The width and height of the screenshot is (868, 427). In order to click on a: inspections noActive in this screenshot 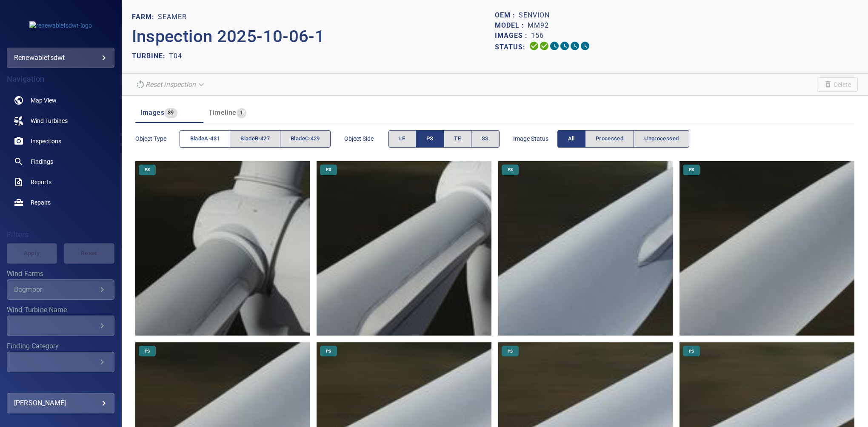, I will do `click(60, 141)`.